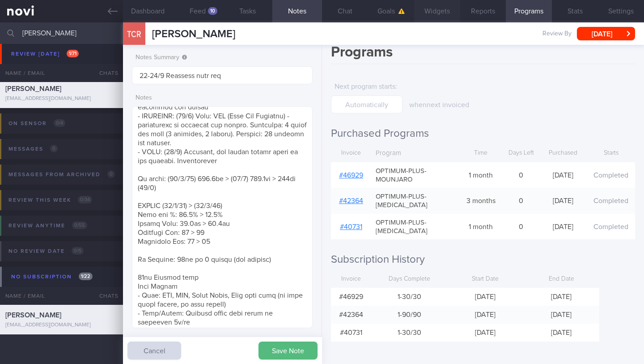  I want to click on label: Next program starts :, so click(367, 87).